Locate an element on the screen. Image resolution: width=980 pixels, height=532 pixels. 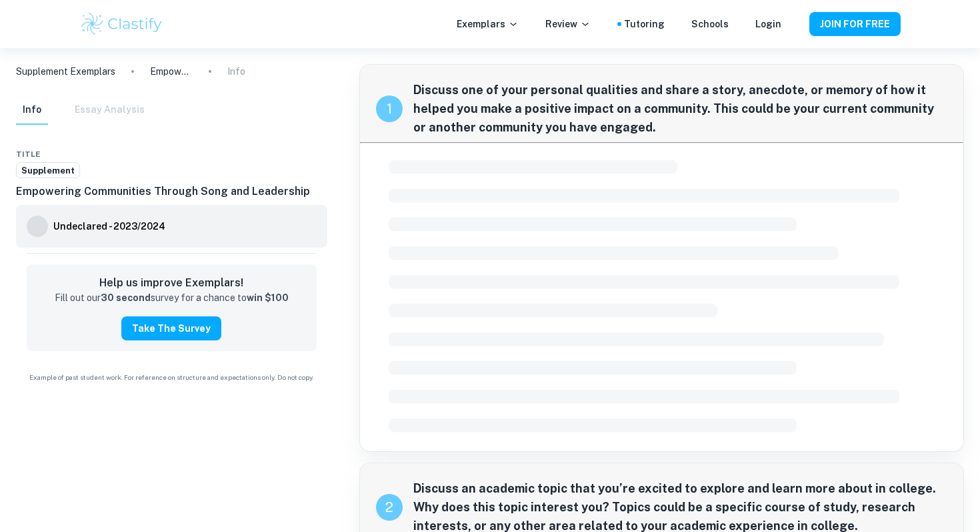
p: Exemplars is located at coordinates (488, 24).